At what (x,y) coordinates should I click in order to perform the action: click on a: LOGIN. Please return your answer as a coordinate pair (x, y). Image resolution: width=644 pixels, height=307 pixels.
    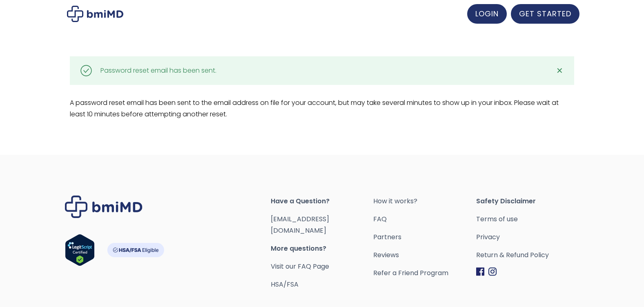
    Looking at the image, I should click on (487, 14).